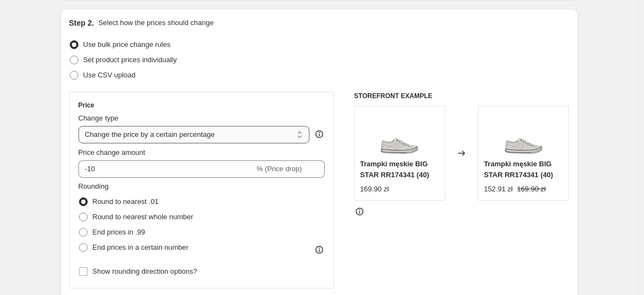  I want to click on span: % (Price drop), so click(279, 168).